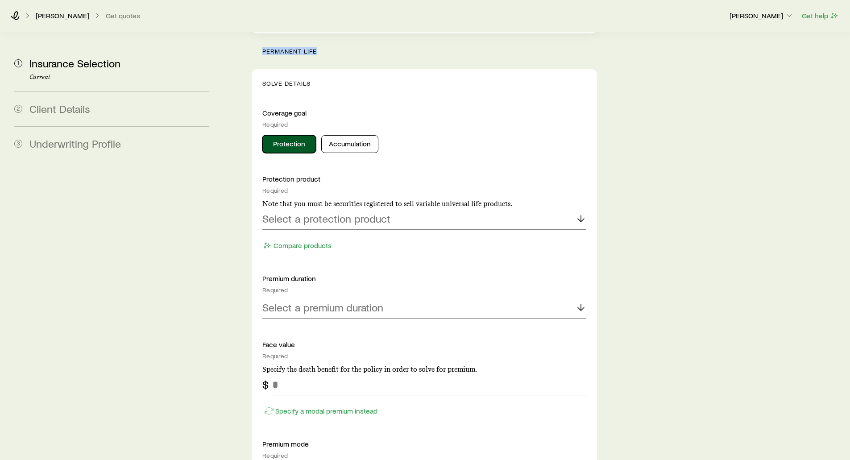  Describe the element at coordinates (18, 109) in the screenshot. I see `span: 2` at that location.